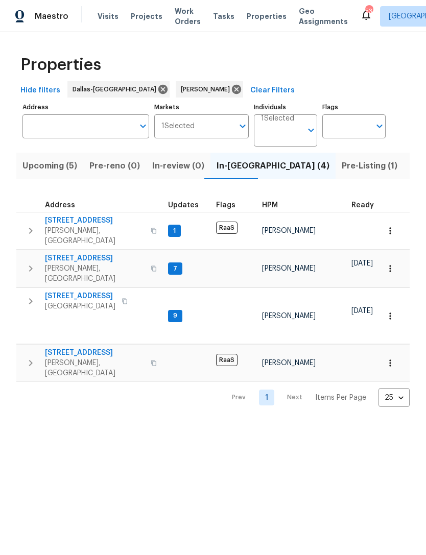 The width and height of the screenshot is (426, 555). I want to click on nav: Pagination Navigation, so click(315, 397).